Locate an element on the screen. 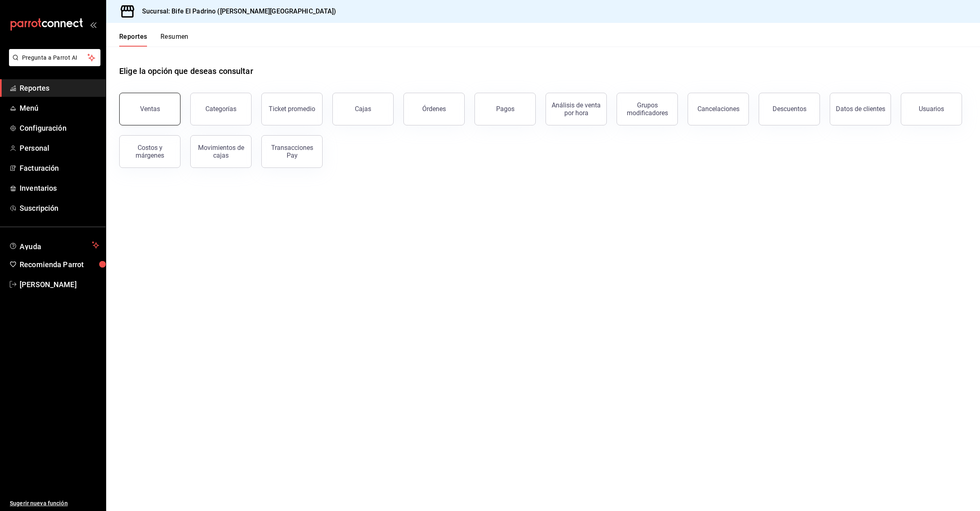  div: Datos de clientes is located at coordinates (860, 108).